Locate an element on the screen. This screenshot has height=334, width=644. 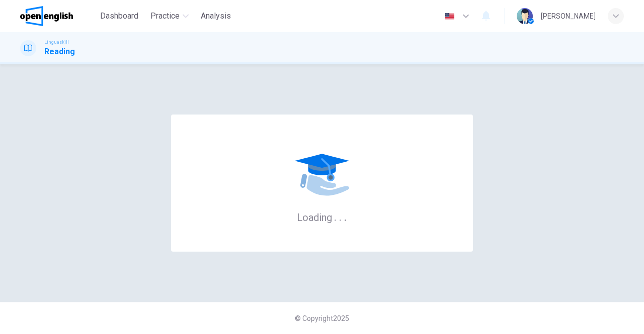
a: OpenEnglish logo is located at coordinates (58, 16).